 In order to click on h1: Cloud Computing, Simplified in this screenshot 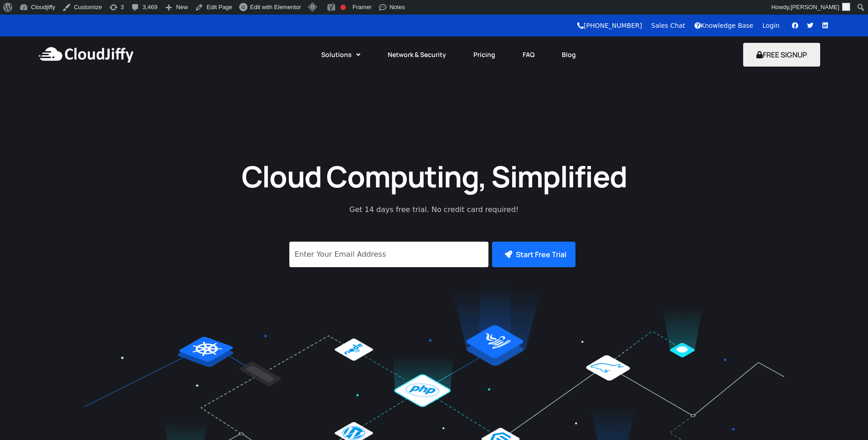, I will do `click(434, 176)`.